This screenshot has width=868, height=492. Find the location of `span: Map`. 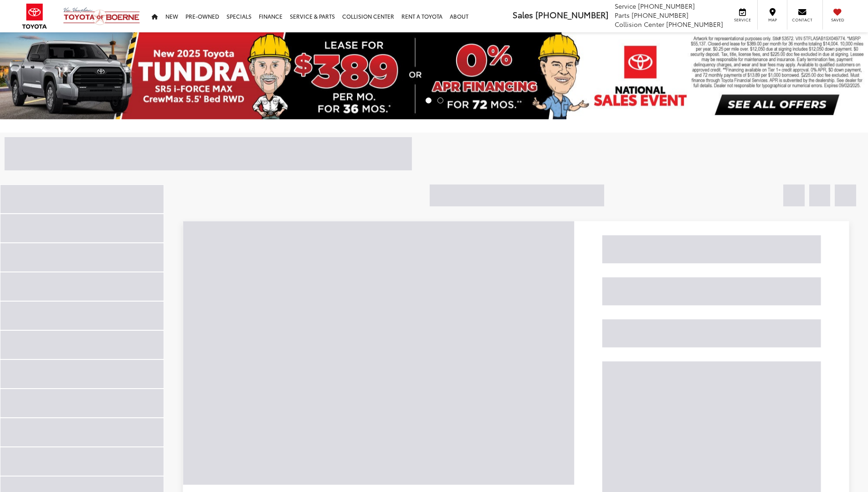

span: Map is located at coordinates (773, 20).